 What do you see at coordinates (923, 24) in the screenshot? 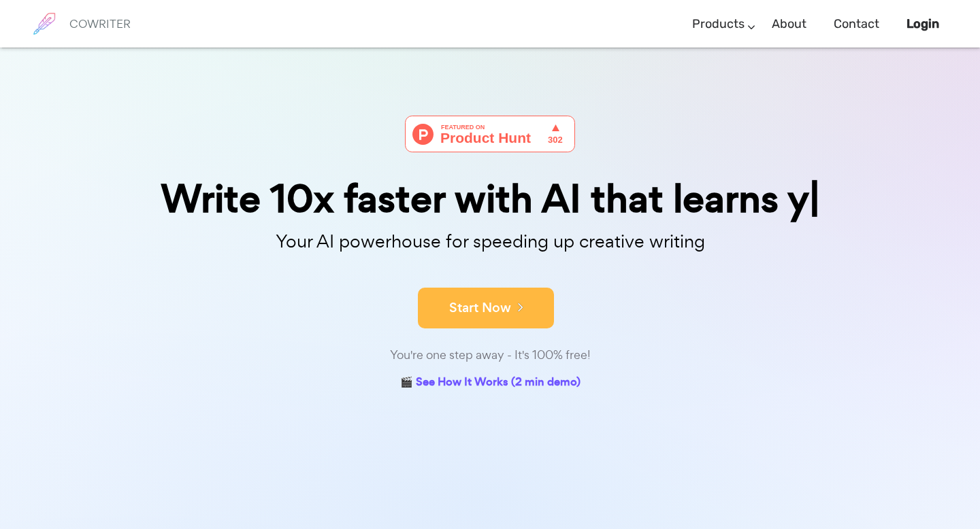
I see `a: Login` at bounding box center [923, 24].